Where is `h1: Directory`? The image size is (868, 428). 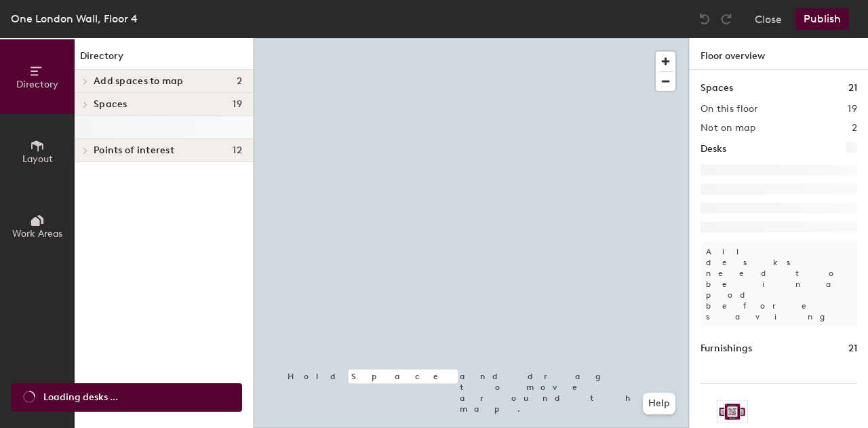
h1: Directory is located at coordinates (163, 59).